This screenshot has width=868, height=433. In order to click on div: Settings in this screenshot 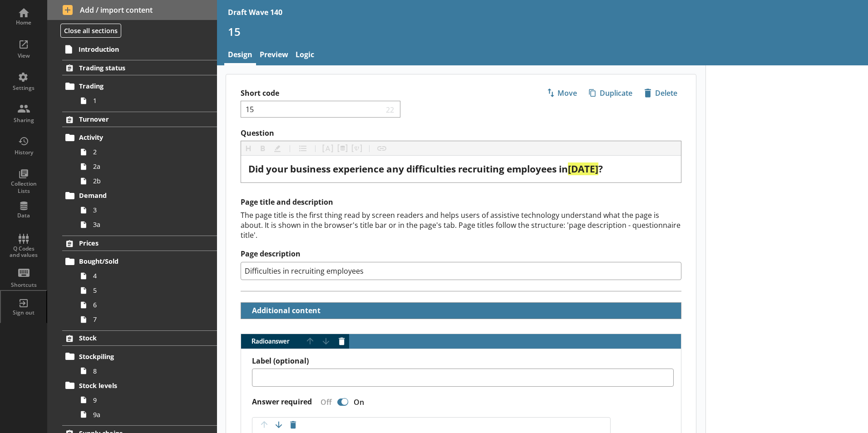, I will do `click(24, 88)`.